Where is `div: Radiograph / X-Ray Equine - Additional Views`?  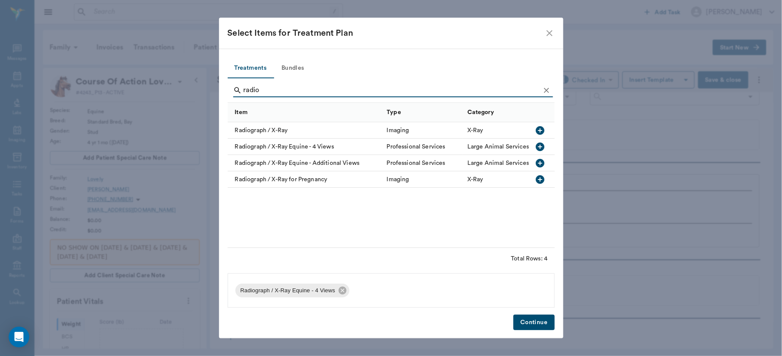
div: Radiograph / X-Ray Equine - Additional Views is located at coordinates (305, 163).